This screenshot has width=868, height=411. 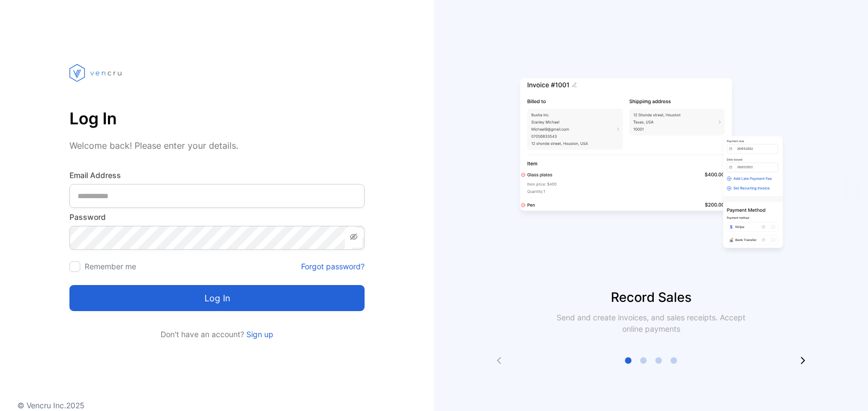 I want to click on p: Welcome back! Please enter your details., so click(x=217, y=145).